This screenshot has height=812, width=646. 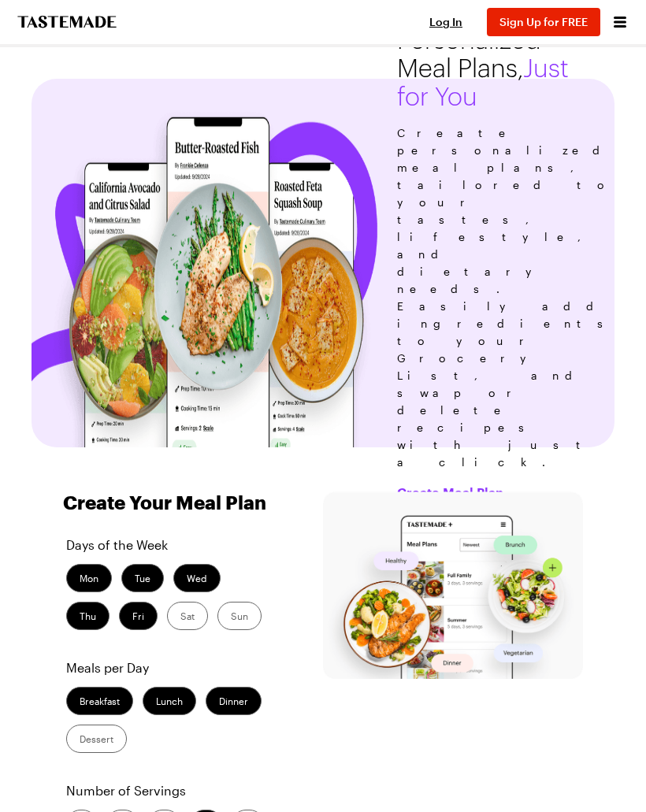 I want to click on label: Sun, so click(x=239, y=616).